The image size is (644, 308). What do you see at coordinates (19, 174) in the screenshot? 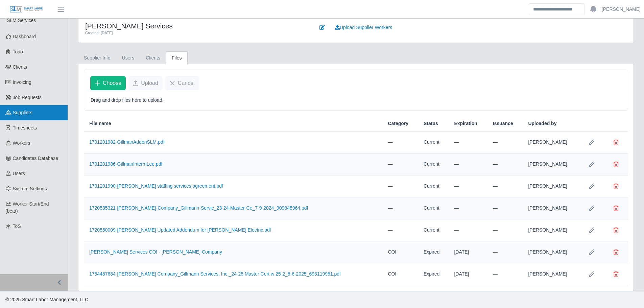
I see `span: Users` at bounding box center [19, 174].